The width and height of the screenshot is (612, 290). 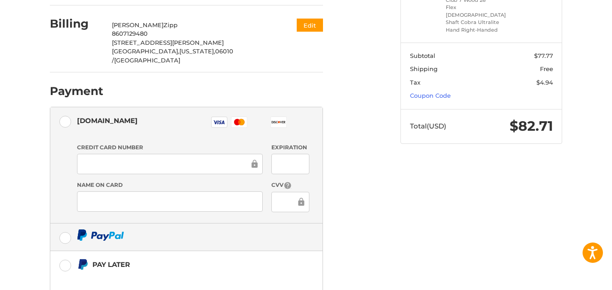 I want to click on li: Shaft Cobra Ultralite, so click(x=480, y=22).